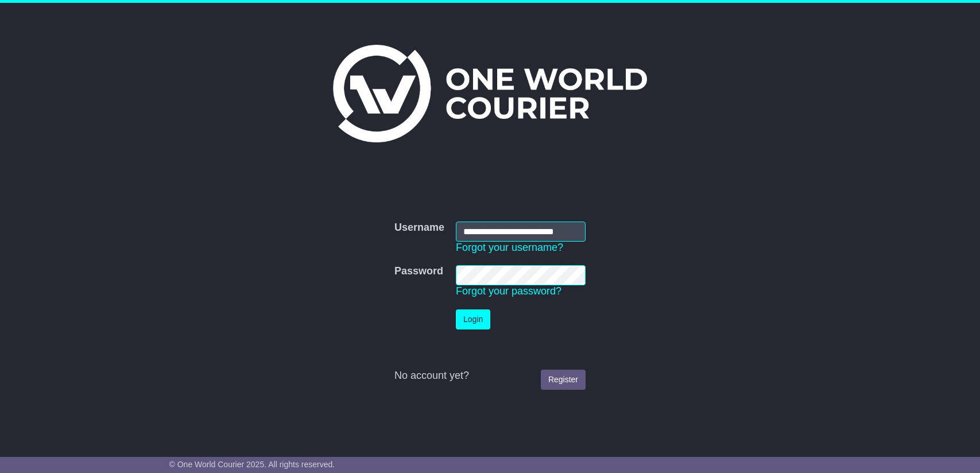  What do you see at coordinates (418, 272) in the screenshot?
I see `label: Password` at bounding box center [418, 272].